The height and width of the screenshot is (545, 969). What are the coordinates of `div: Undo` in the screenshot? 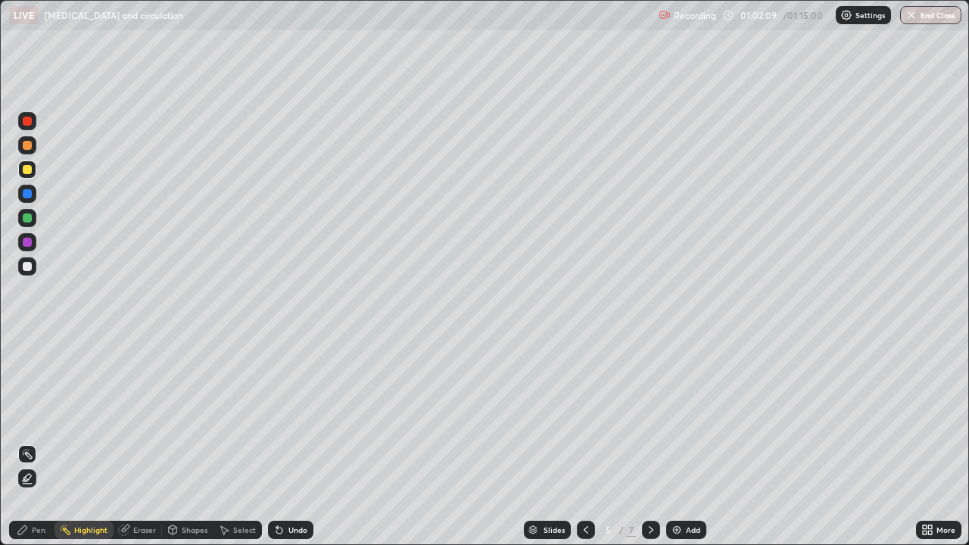 It's located at (298, 530).